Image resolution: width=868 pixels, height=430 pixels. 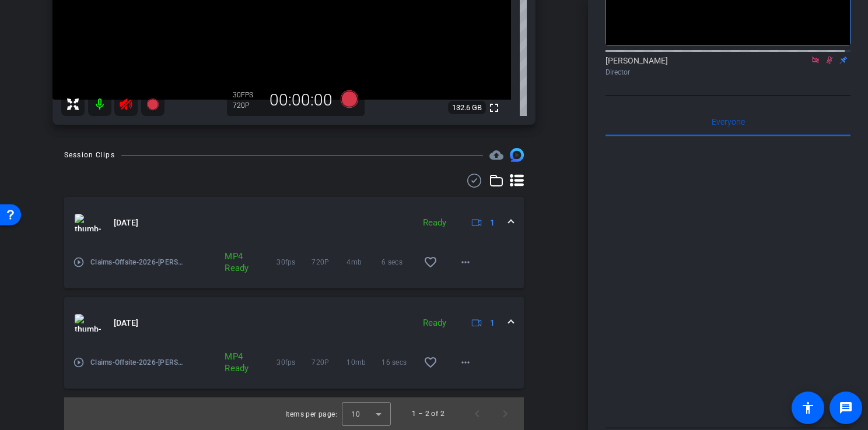 I want to click on span: 16 secs, so click(x=399, y=363).